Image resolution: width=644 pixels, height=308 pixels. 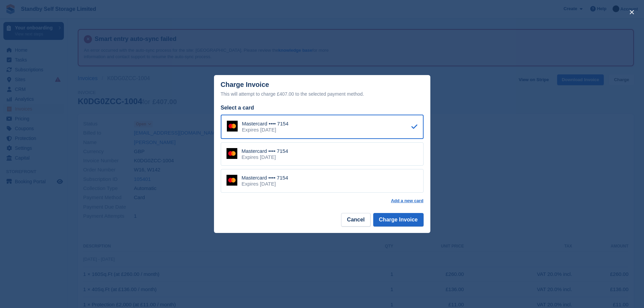 I want to click on button: close, so click(x=632, y=12).